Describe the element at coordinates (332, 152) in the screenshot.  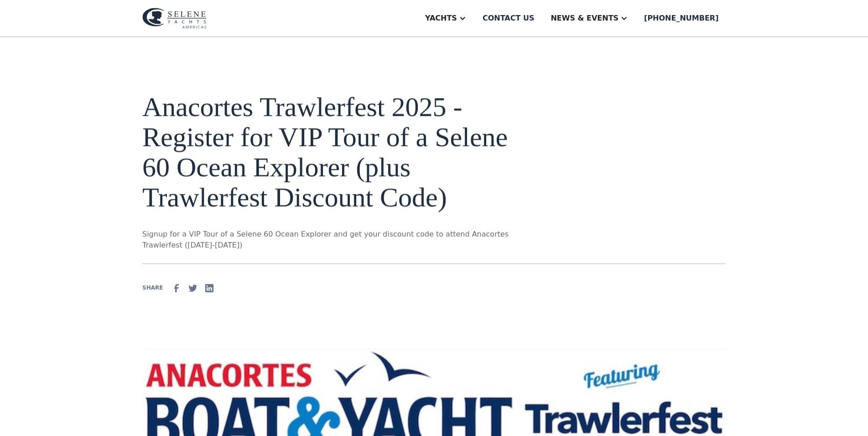
I see `h1: Anacortes Trawlerfest 2025 - Register for VIP Tour of a Selene 60 Ocean Explorer (plus Trawlerfes...` at that location.